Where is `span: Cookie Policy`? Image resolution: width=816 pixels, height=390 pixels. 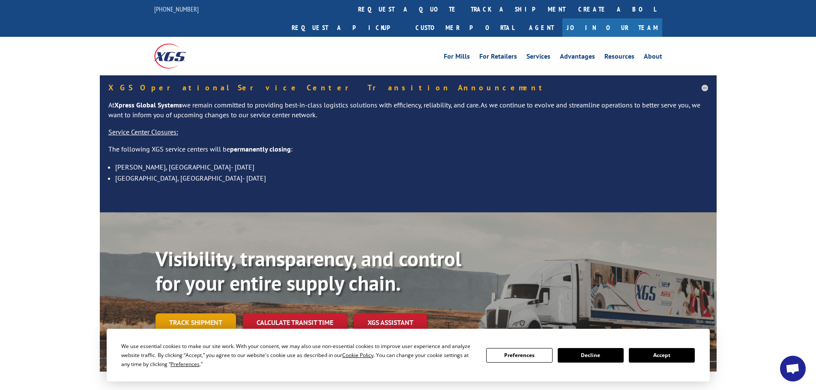
span: Cookie Policy is located at coordinates (358, 355).